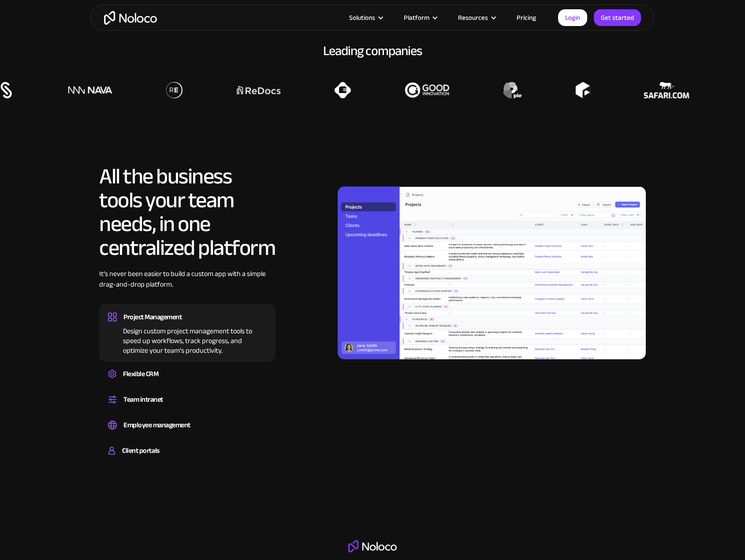  Describe the element at coordinates (187, 458) in the screenshot. I see `div: Build a secure, fully-branded, and personalized client portal that lets your customers self-serve.` at that location.